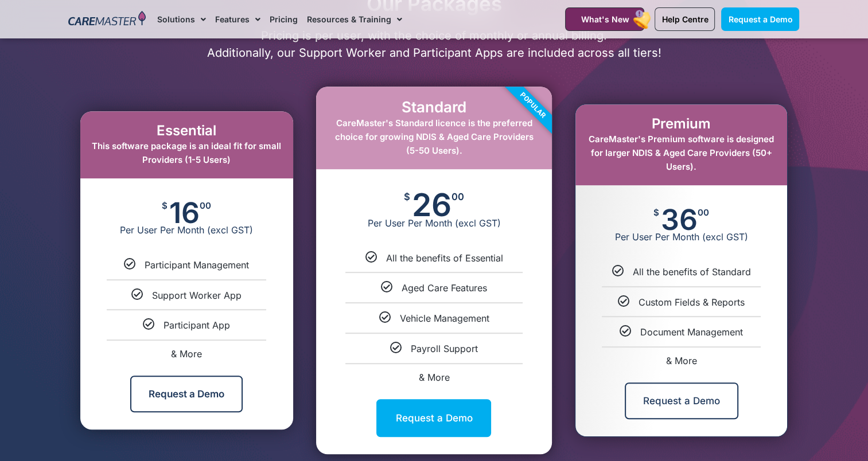 Image resolution: width=868 pixels, height=461 pixels. Describe the element at coordinates (444, 288) in the screenshot. I see `span: Aged Care Features` at that location.